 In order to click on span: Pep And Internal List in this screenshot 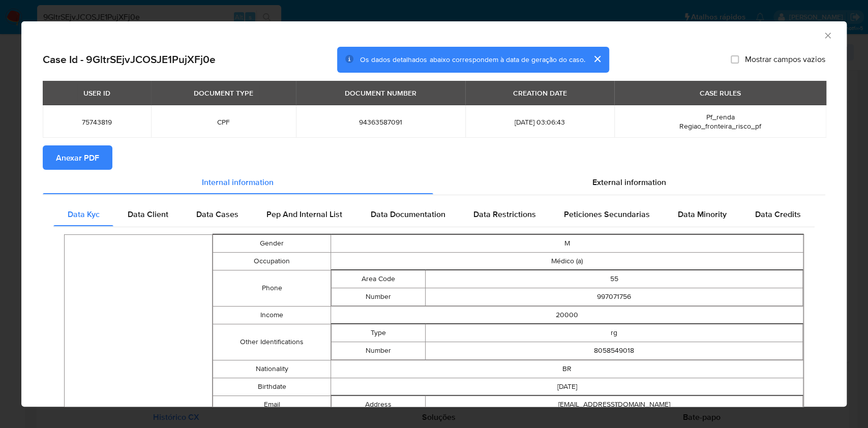, I will do `click(304, 213)`.